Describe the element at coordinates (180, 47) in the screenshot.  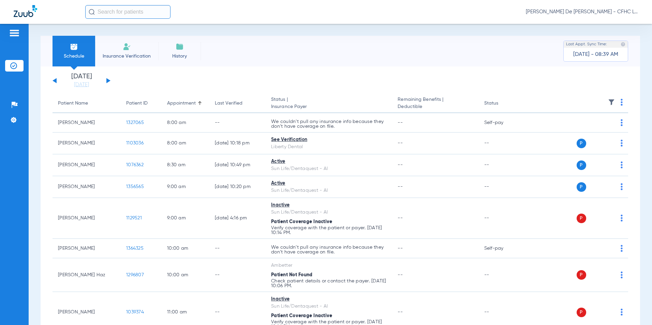
I see `img: History` at that location.